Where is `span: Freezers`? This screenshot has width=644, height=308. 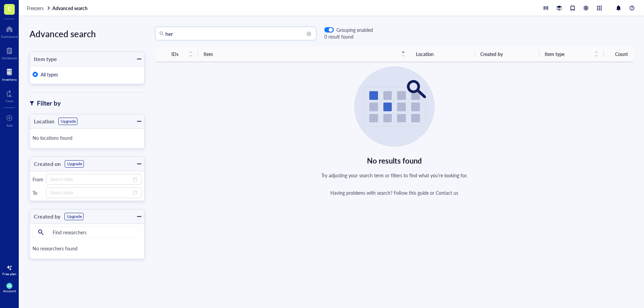
span: Freezers is located at coordinates (35, 8).